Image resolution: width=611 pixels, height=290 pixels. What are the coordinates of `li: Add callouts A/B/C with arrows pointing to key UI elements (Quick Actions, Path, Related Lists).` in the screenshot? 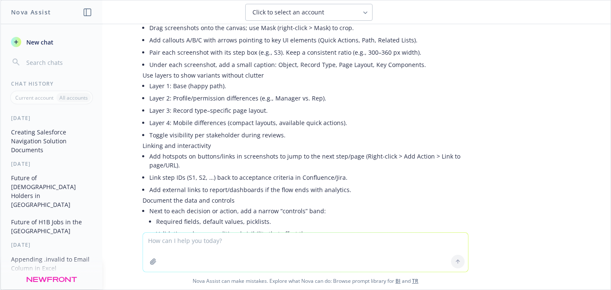 It's located at (309, 40).